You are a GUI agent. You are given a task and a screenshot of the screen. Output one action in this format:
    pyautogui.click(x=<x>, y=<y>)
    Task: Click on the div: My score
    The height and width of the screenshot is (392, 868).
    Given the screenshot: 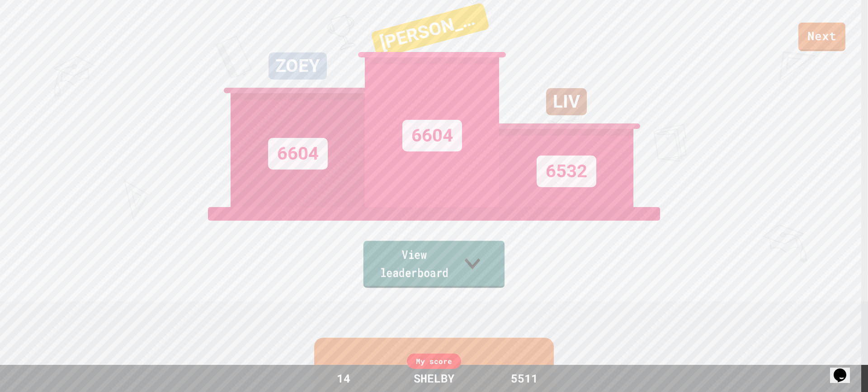 What is the action you would take?
    pyautogui.click(x=434, y=361)
    